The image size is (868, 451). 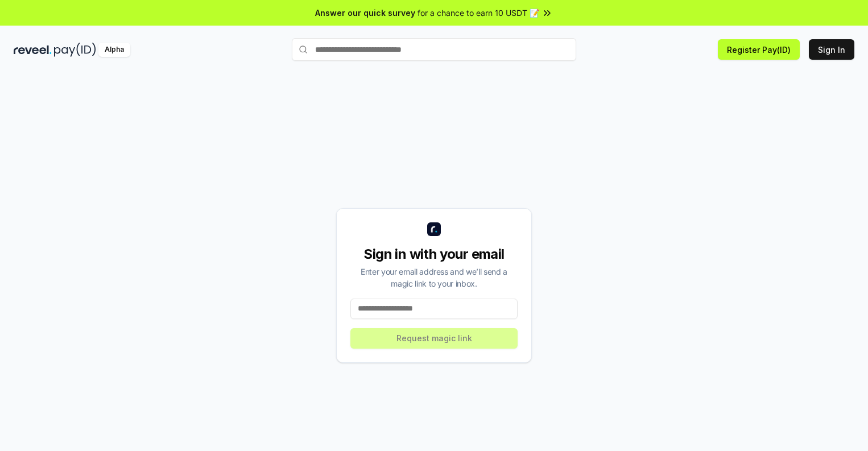 I want to click on div: Sign in with your email, so click(x=434, y=254).